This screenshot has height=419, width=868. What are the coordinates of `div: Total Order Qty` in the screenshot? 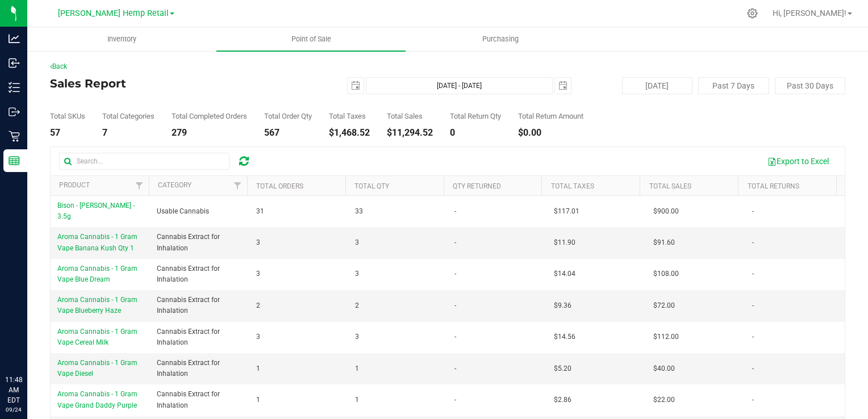 It's located at (288, 116).